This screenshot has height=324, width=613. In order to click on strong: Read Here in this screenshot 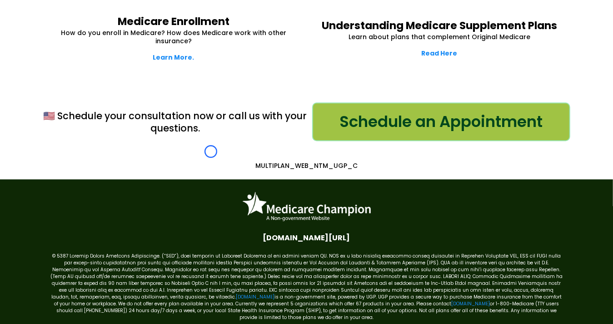, I will do `click(440, 53)`.